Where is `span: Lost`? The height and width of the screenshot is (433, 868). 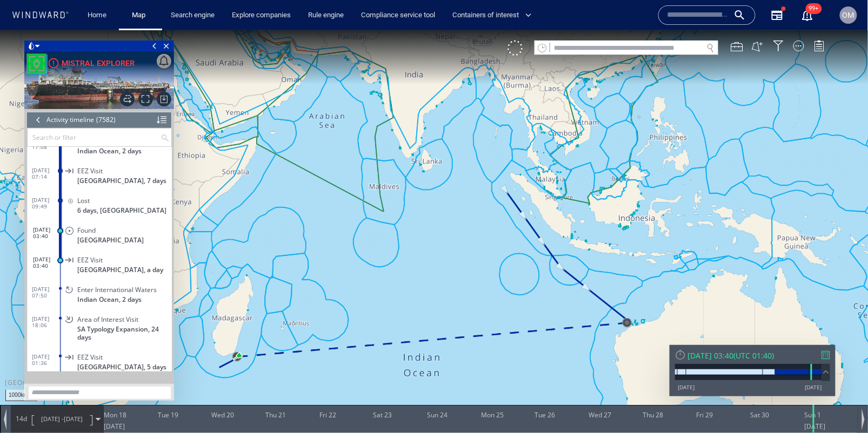
span: Lost is located at coordinates (83, 170).